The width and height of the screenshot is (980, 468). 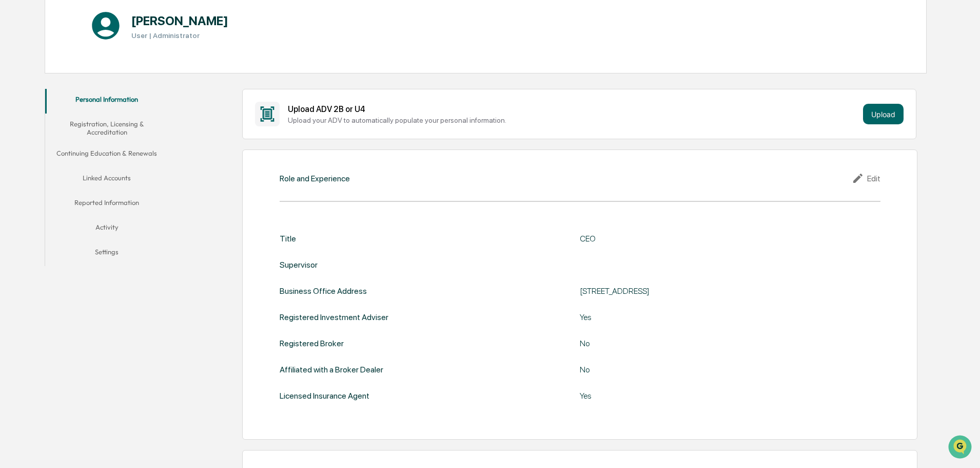 What do you see at coordinates (107, 128) in the screenshot?
I see `button: Registration, Licensing & Accreditation` at bounding box center [107, 128].